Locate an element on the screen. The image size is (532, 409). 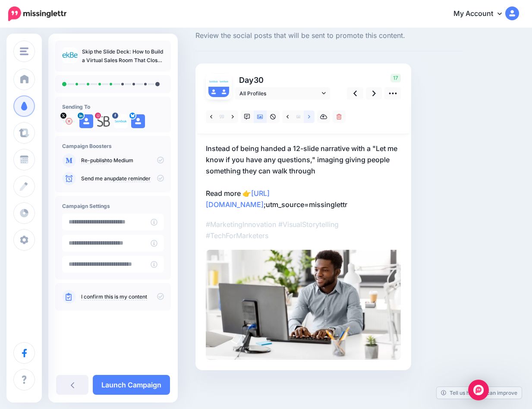
p: Day is located at coordinates (282, 80).